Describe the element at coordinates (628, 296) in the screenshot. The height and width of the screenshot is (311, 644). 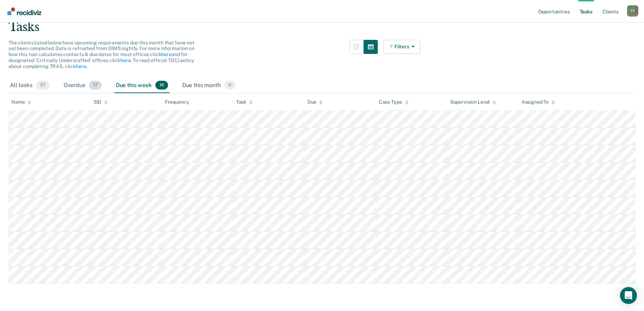
I see `div: Open Intercom Messenger` at that location.